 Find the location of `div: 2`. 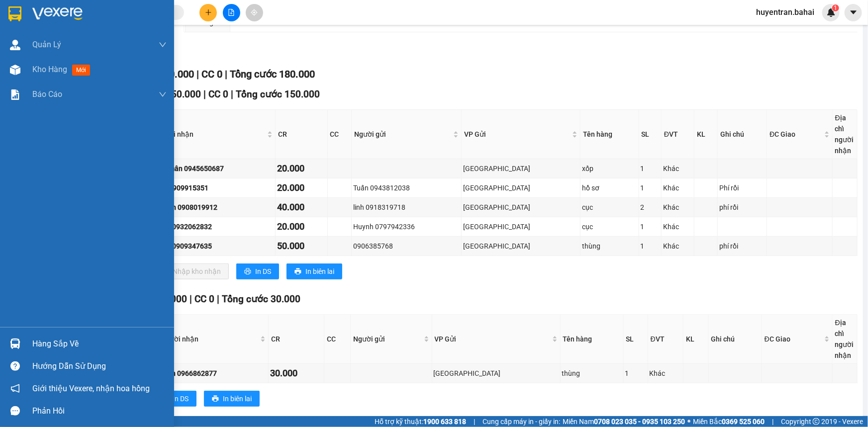

div: 2 is located at coordinates (651, 207).